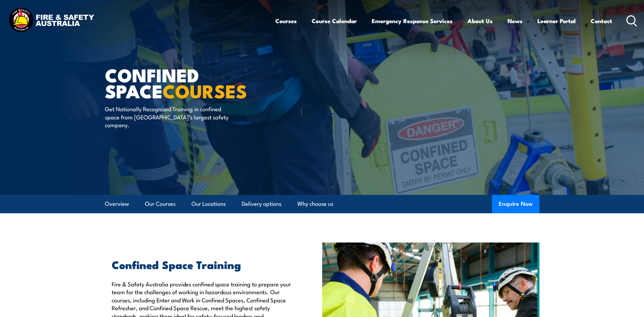 Image resolution: width=644 pixels, height=317 pixels. I want to click on a: Courses, so click(286, 21).